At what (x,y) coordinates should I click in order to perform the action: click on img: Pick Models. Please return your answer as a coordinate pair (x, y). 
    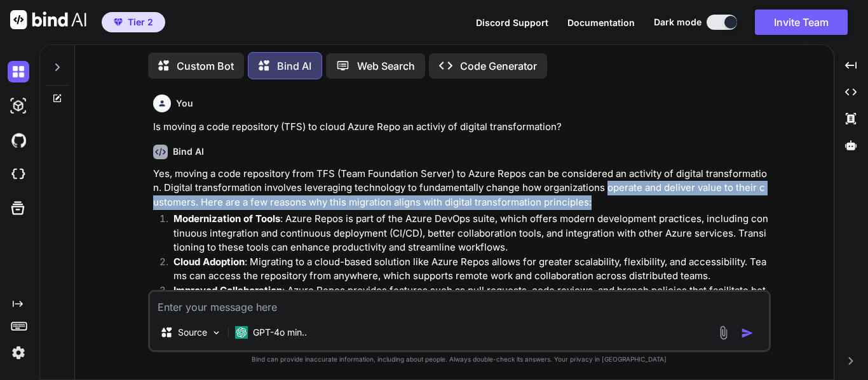
    Looking at the image, I should click on (216, 332).